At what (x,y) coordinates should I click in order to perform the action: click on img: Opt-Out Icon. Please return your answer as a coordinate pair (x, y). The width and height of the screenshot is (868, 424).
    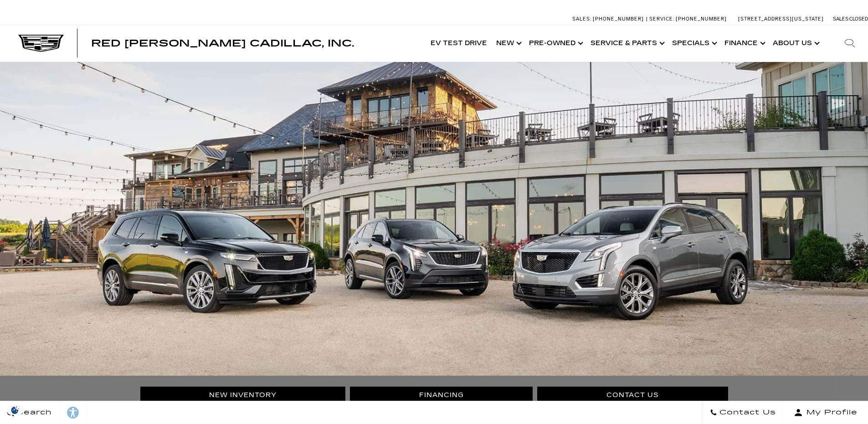
    Looking at the image, I should click on (15, 410).